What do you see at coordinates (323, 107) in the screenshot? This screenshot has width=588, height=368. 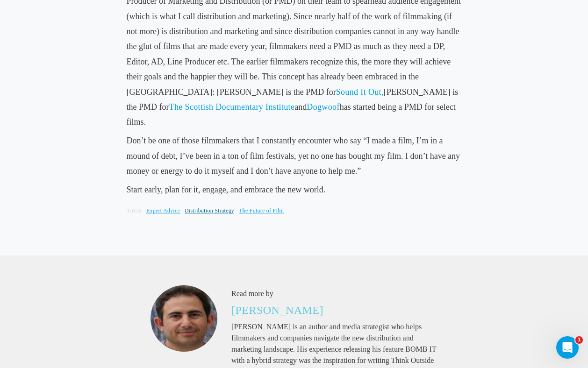 I see `span: Dogwoof` at bounding box center [323, 107].